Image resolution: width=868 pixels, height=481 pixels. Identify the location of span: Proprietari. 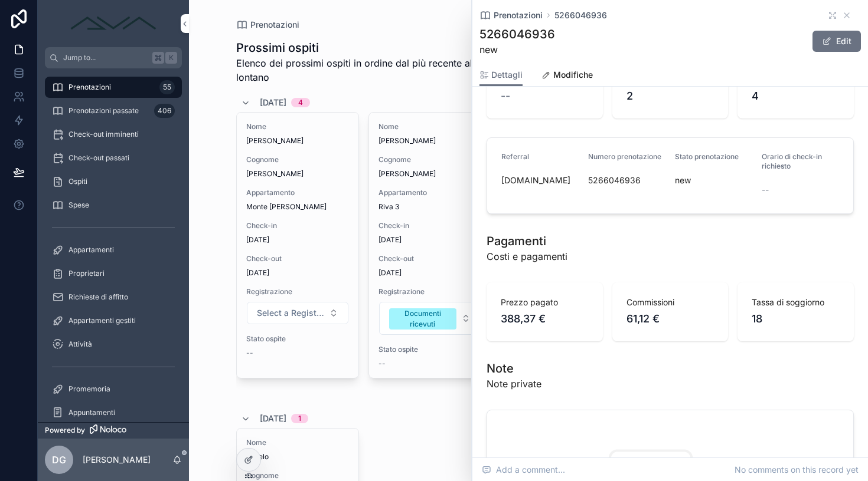
(86, 273).